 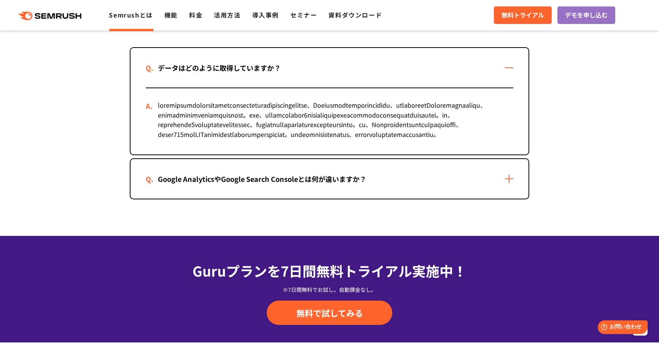 What do you see at coordinates (522, 15) in the screenshot?
I see `a: 無料トライアル` at bounding box center [522, 15].